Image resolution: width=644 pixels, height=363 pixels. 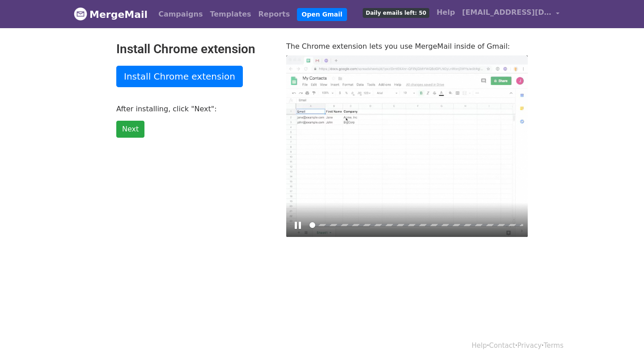 What do you see at coordinates (416, 225) in the screenshot?
I see `input: Seek` at bounding box center [416, 225].